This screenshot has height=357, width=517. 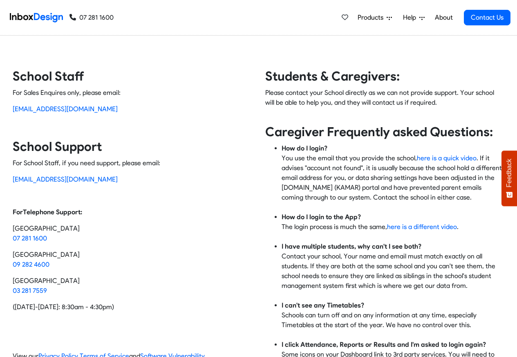 What do you see at coordinates (443, 18) in the screenshot?
I see `a: About` at bounding box center [443, 18].